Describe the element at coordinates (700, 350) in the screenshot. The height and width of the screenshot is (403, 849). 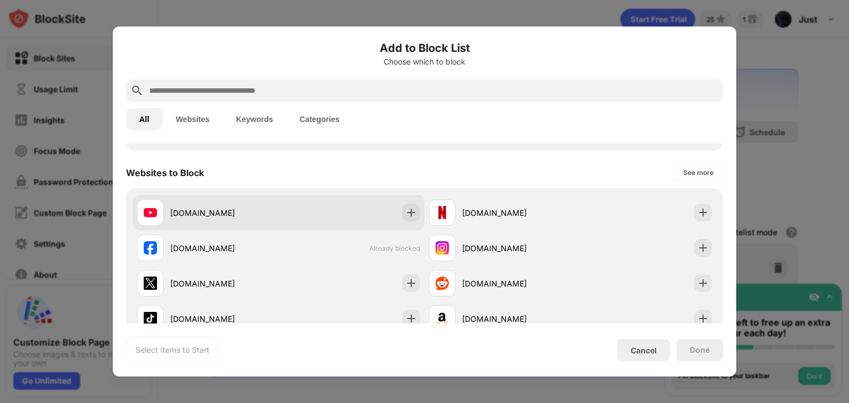
I see `div: Done` at that location.